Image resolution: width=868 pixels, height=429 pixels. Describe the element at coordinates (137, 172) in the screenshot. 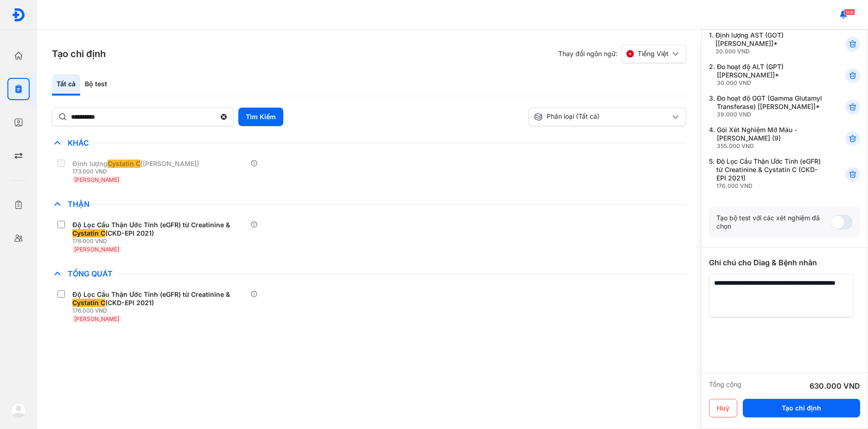

I see `div: 173.000 VND` at that location.